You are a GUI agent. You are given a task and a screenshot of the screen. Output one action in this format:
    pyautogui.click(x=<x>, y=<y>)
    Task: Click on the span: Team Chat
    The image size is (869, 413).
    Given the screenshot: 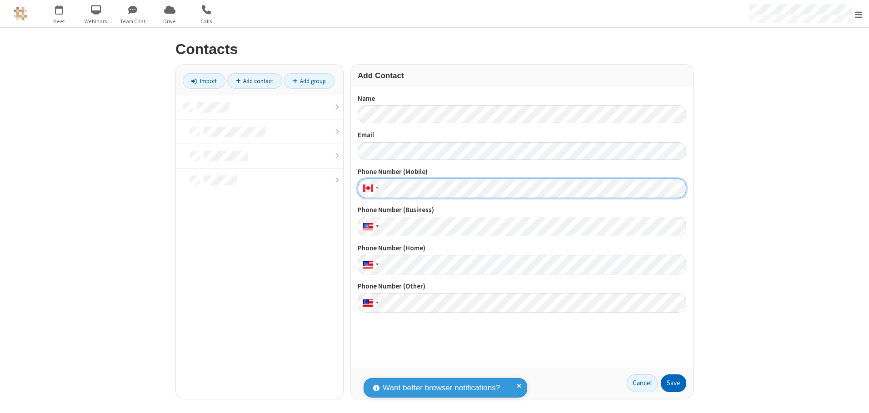 What is the action you would take?
    pyautogui.click(x=133, y=21)
    